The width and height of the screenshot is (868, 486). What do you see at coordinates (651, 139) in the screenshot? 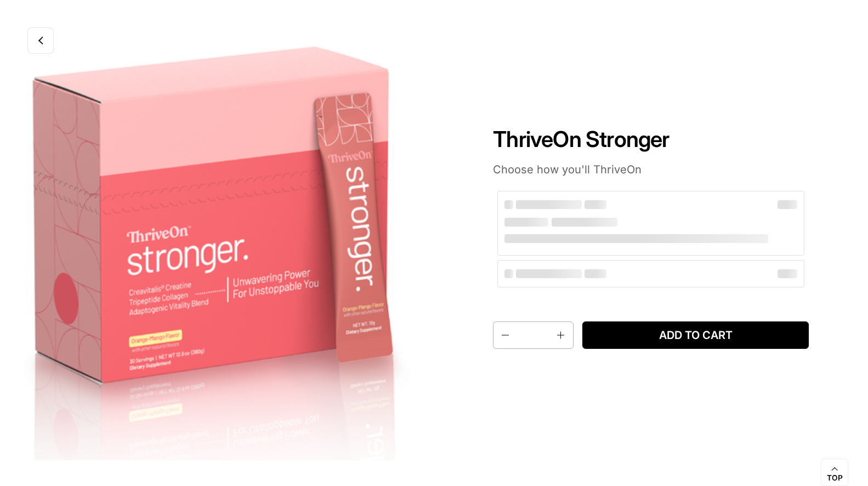
I see `h1: ThriveOn Stronger` at bounding box center [651, 139].